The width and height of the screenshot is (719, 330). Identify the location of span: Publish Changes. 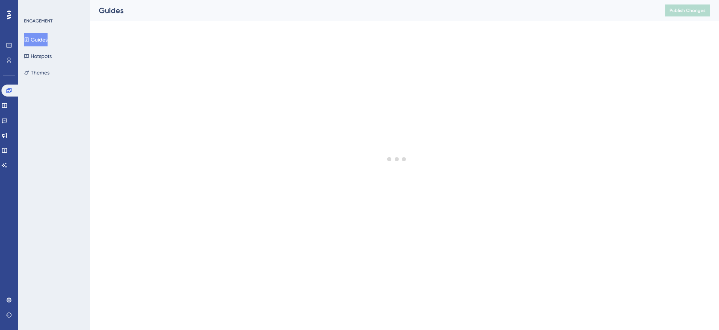
(688, 10).